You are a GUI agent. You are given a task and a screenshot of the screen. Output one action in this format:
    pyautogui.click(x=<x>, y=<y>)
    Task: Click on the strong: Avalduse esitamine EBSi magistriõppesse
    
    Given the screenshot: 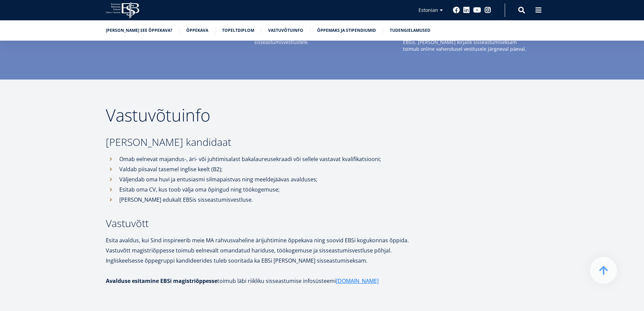 What is the action you would take?
    pyautogui.click(x=162, y=281)
    